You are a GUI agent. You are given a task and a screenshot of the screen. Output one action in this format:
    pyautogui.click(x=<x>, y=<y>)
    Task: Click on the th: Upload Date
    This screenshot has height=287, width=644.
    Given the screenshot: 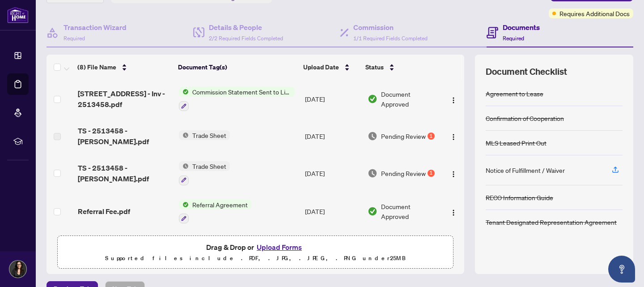 What is the action you would take?
    pyautogui.click(x=330, y=67)
    